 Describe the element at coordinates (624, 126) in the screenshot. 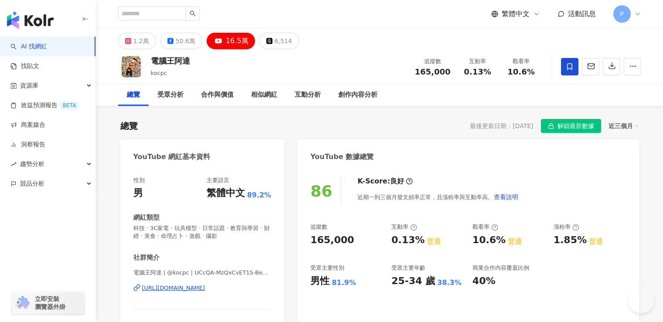

I see `div: 近三個月` at that location.